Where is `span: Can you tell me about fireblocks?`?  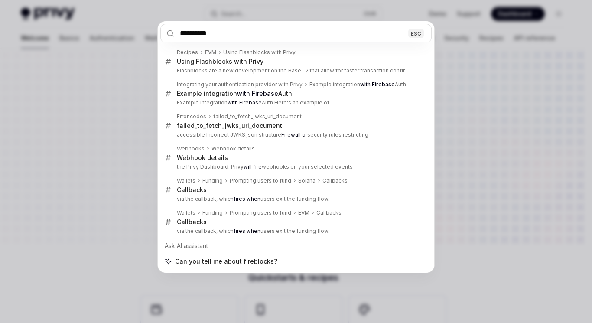 span: Can you tell me about fireblocks? is located at coordinates (226, 261).